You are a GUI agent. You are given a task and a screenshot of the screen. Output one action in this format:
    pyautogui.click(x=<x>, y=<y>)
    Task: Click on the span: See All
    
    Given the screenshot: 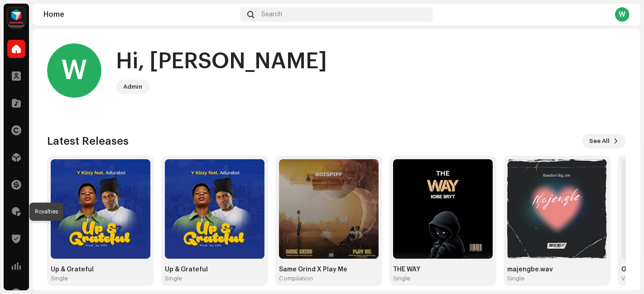 What is the action you would take?
    pyautogui.click(x=599, y=141)
    